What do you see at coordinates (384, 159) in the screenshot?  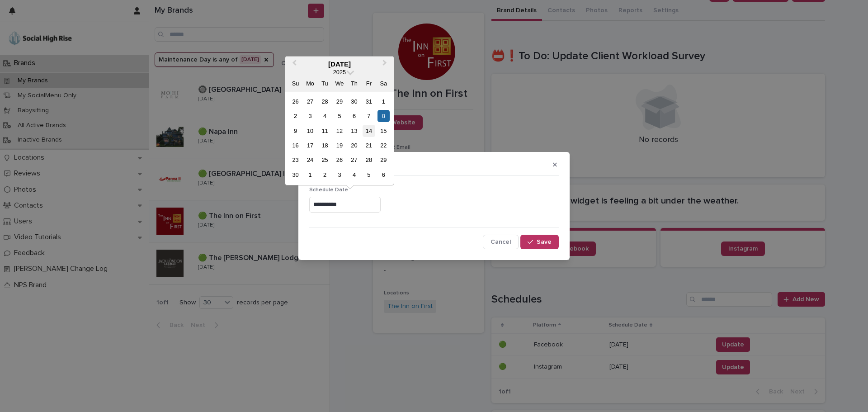 I see `div: Choose Saturday, November 29th, 2025` at bounding box center [384, 159].